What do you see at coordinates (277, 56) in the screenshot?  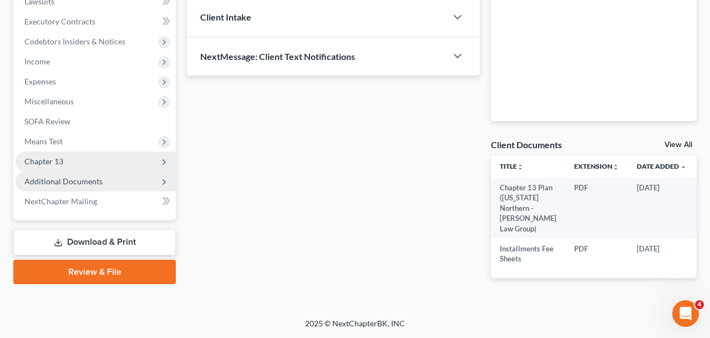 I see `span: NextMessage: Client Text Notifications` at bounding box center [277, 56].